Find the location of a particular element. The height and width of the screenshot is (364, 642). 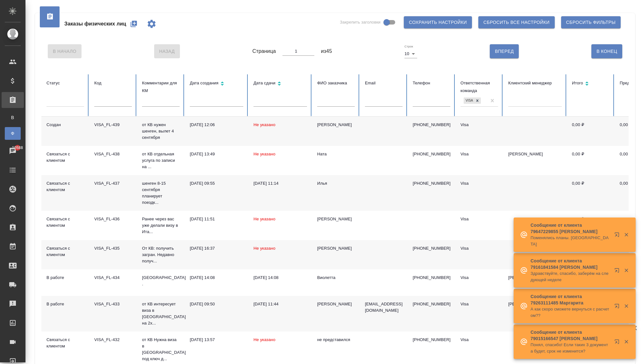

div: Статус is located at coordinates (65, 83).